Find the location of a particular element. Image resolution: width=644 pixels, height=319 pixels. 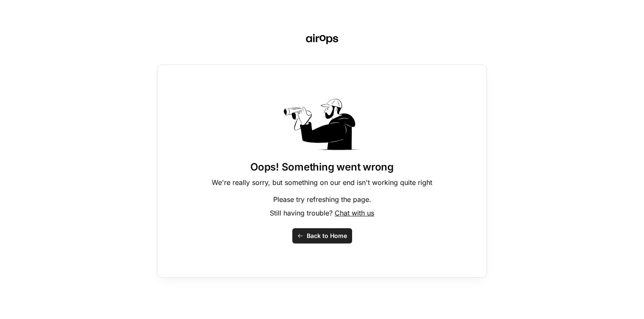

h1: Oops! Something went wrong is located at coordinates (322, 167).